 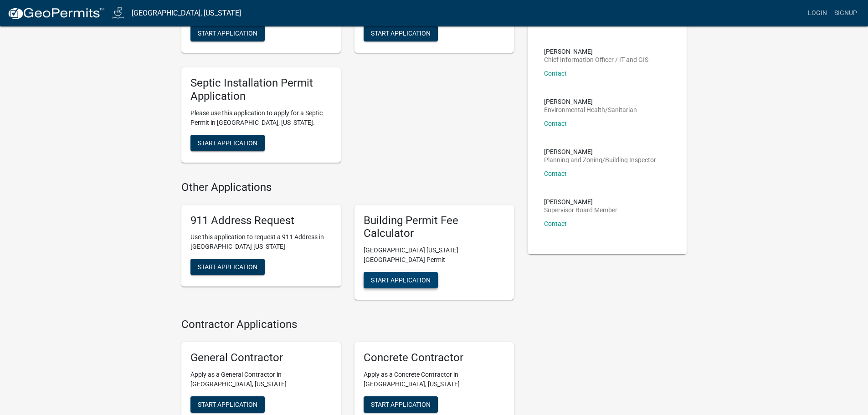 I want to click on p: Environmental Health/Sanitarian, so click(x=590, y=110).